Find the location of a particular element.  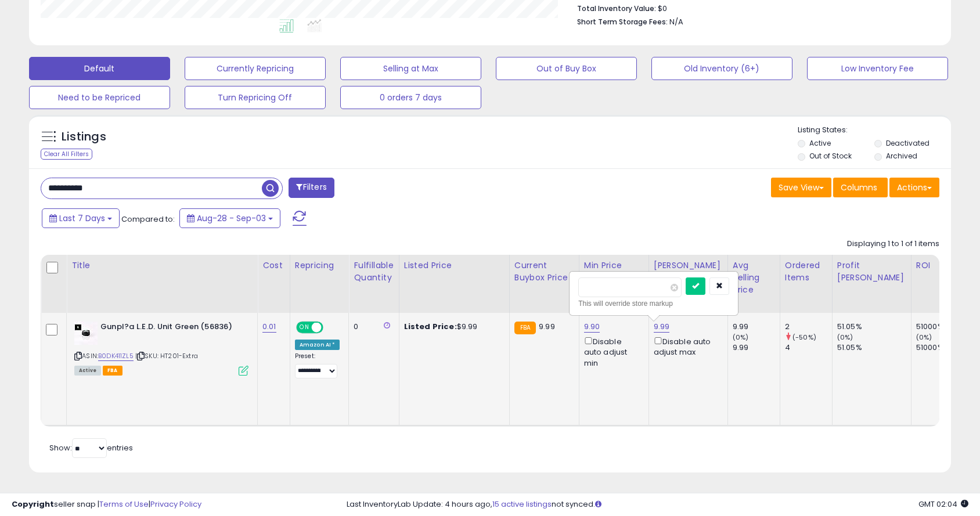

span: Compared to: is located at coordinates (148, 219).